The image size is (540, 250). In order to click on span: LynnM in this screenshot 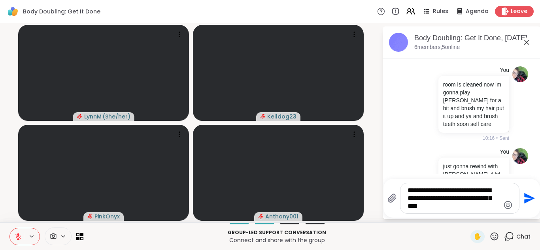, I will do `click(93, 117)`.